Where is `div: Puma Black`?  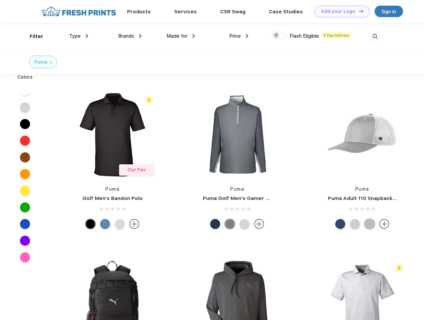
div: Puma Black is located at coordinates (90, 224).